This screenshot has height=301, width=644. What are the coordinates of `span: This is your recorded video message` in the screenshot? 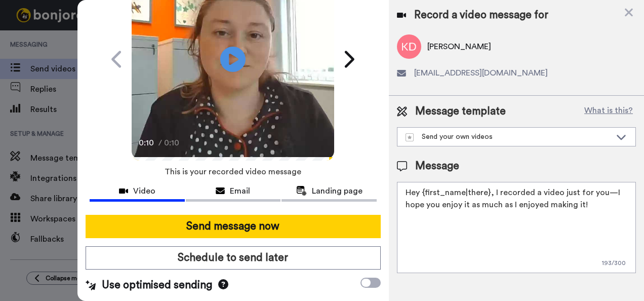 It's located at (233, 171).